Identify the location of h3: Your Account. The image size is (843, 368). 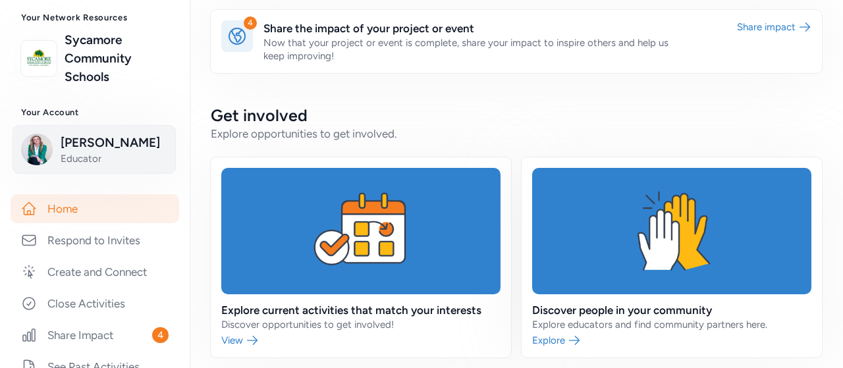
(95, 113).